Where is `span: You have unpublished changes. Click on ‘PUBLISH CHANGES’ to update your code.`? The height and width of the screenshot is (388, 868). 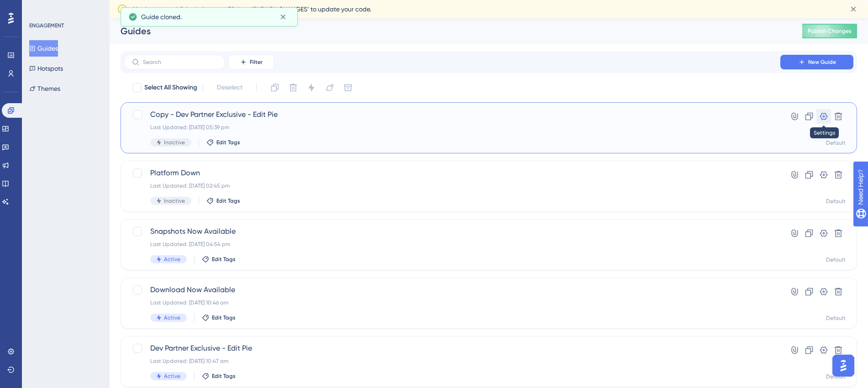 span: You have unpublished changes. Click on ‘PUBLISH CHANGES’ to update your code. is located at coordinates (252, 9).